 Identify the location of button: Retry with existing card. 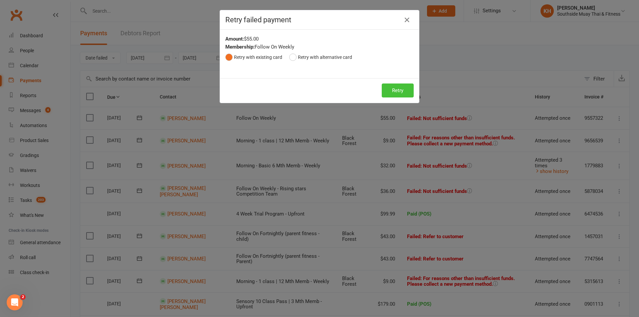
(253, 57).